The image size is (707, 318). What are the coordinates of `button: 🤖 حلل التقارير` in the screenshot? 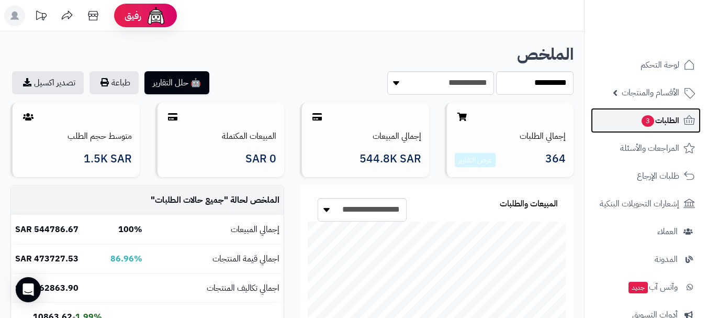 It's located at (177, 83).